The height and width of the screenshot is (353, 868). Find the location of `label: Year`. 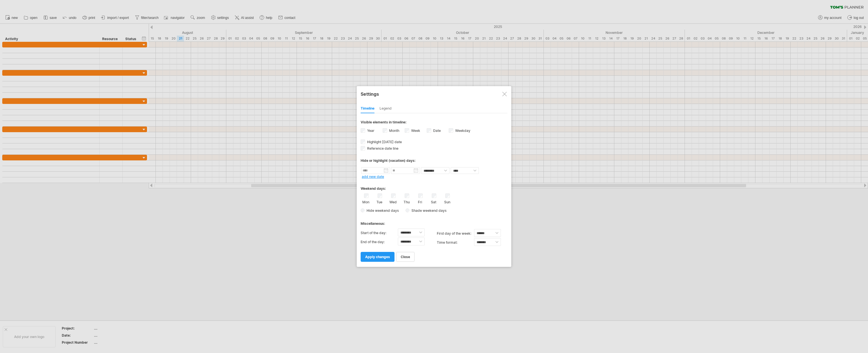

label: Year is located at coordinates (370, 130).